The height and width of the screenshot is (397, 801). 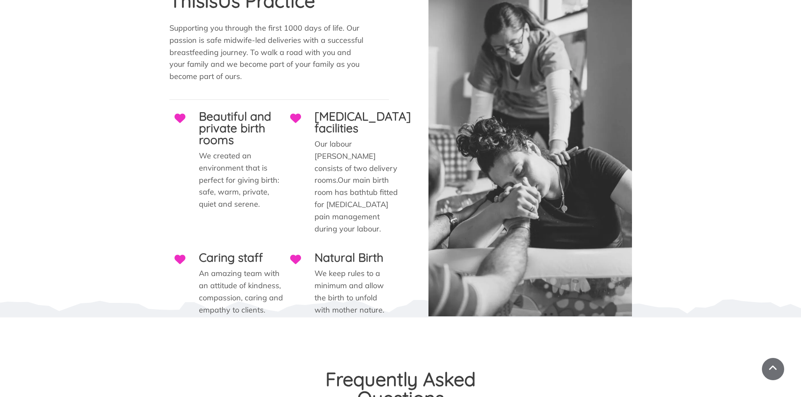 I want to click on p: An amazing team with an attitude of kindness, compassion, caring and empathy to clients., so click(x=242, y=292).